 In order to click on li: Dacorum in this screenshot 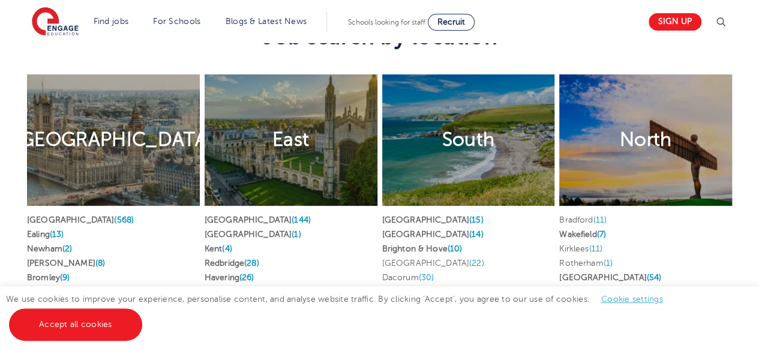, I will do `click(468, 278)`.